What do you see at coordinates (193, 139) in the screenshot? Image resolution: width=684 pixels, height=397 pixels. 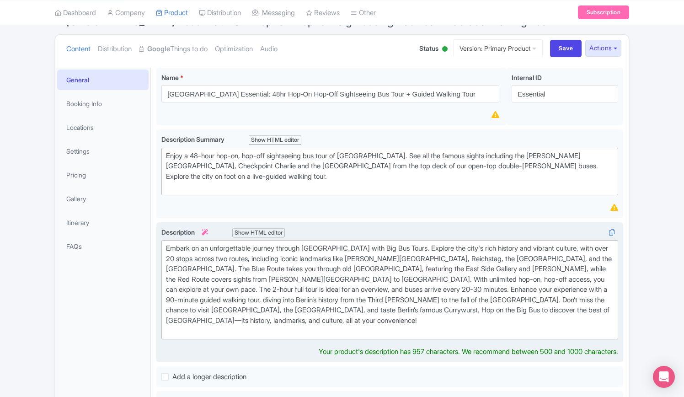 I see `span: Description Summary` at bounding box center [193, 139].